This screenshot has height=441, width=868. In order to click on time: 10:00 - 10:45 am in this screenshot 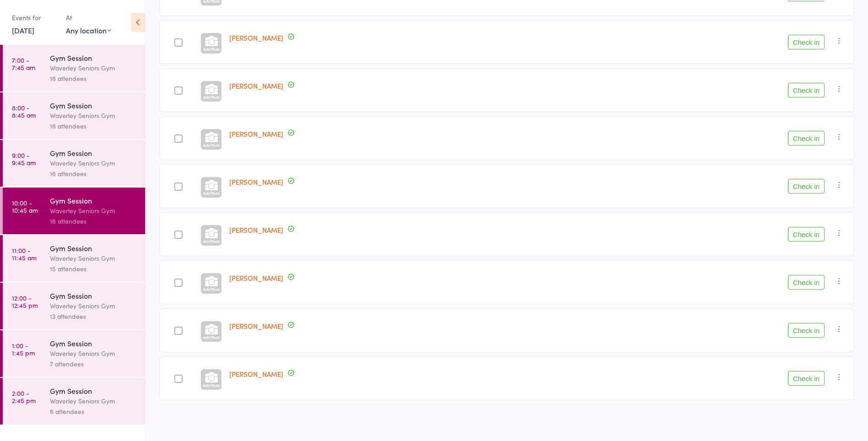, I will do `click(25, 206)`.